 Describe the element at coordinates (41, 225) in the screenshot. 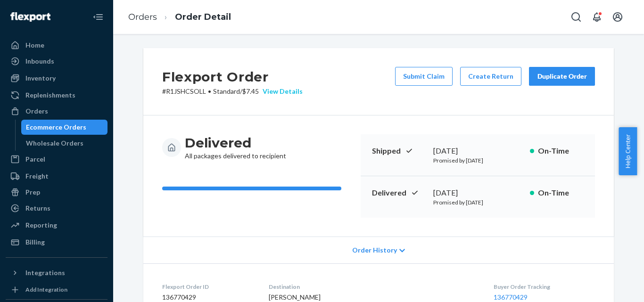

I see `div: Reporting` at that location.